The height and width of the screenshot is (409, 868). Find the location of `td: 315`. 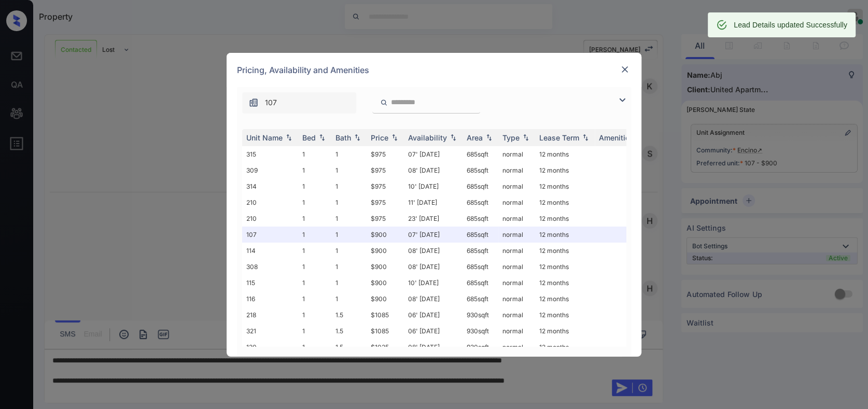

td: 315 is located at coordinates (270, 154).